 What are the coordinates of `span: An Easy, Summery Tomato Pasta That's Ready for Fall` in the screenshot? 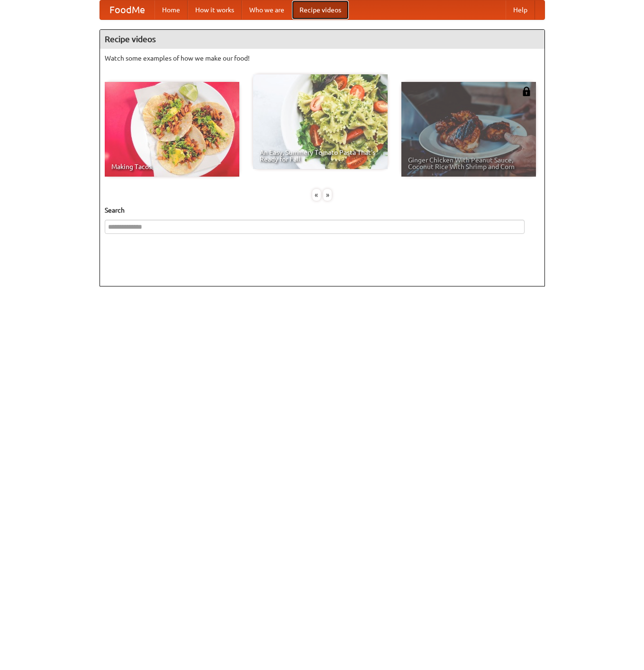 It's located at (321, 155).